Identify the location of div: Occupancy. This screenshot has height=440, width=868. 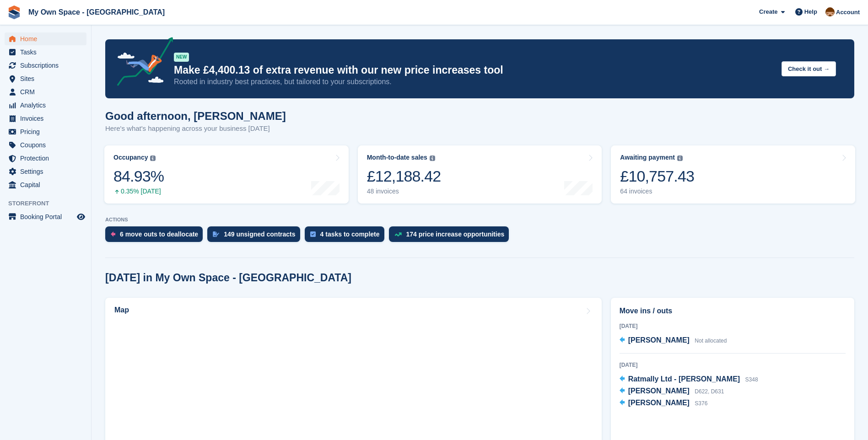
(130, 157).